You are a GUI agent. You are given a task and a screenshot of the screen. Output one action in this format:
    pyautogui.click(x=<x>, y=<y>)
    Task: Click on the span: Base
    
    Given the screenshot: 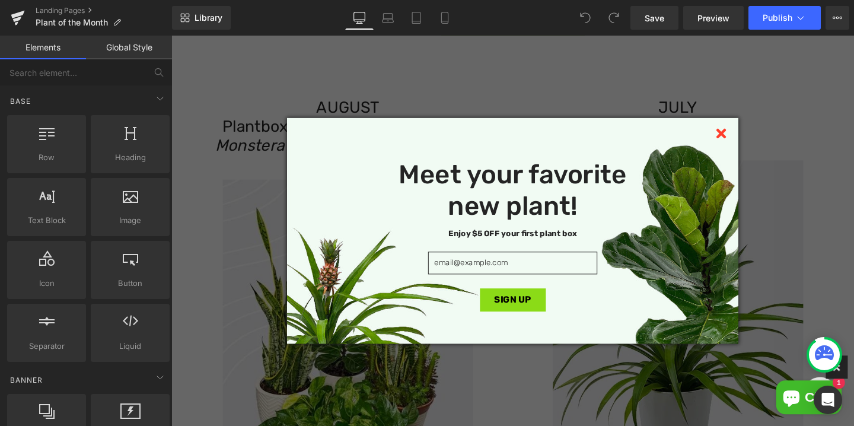 What is the action you would take?
    pyautogui.click(x=20, y=101)
    